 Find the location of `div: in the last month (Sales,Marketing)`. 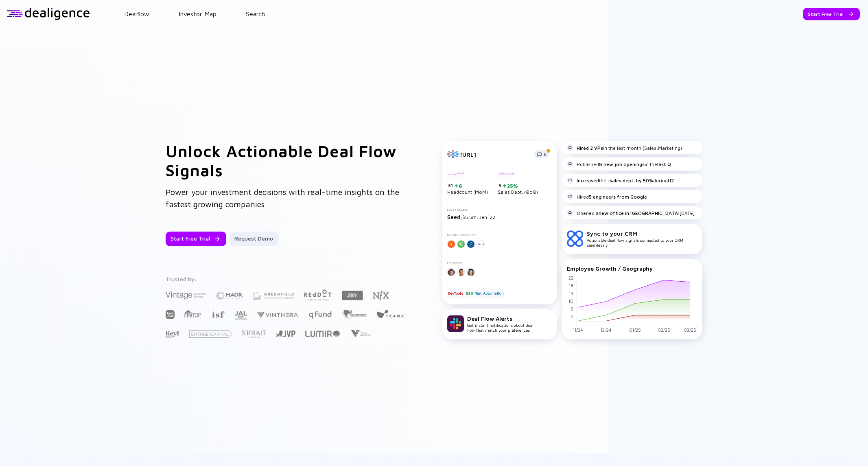

div: in the last month (Sales,Marketing) is located at coordinates (624, 148).